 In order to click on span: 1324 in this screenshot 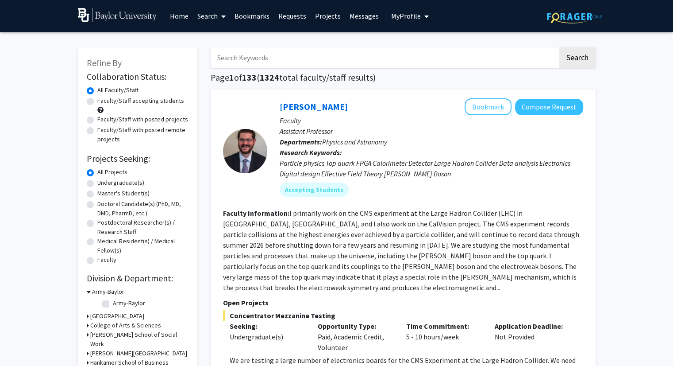, I will do `click(270, 77)`.